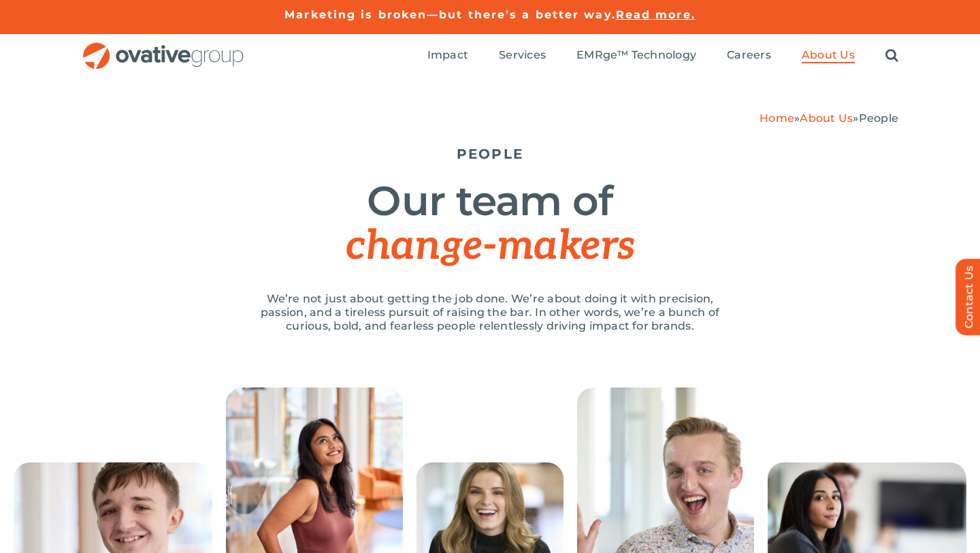  What do you see at coordinates (636, 56) in the screenshot?
I see `a: EMRge™ Technology` at bounding box center [636, 56].